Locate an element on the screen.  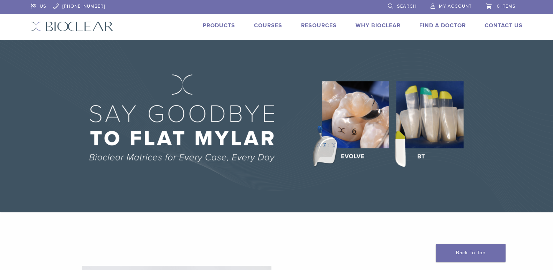
a: Back To Top is located at coordinates (471, 253).